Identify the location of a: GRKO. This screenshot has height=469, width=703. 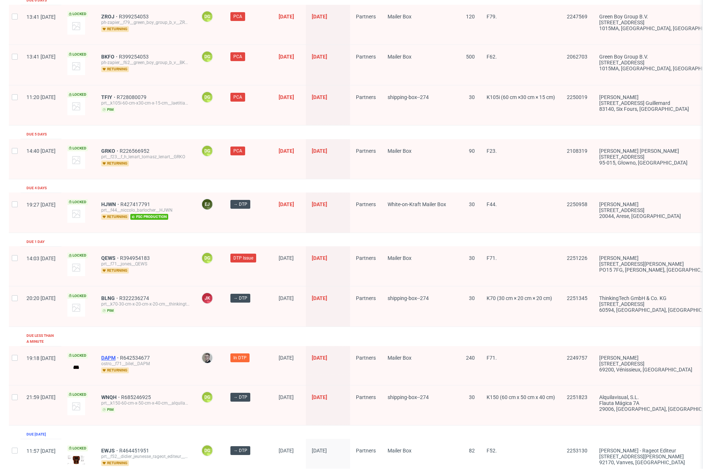
(110, 151).